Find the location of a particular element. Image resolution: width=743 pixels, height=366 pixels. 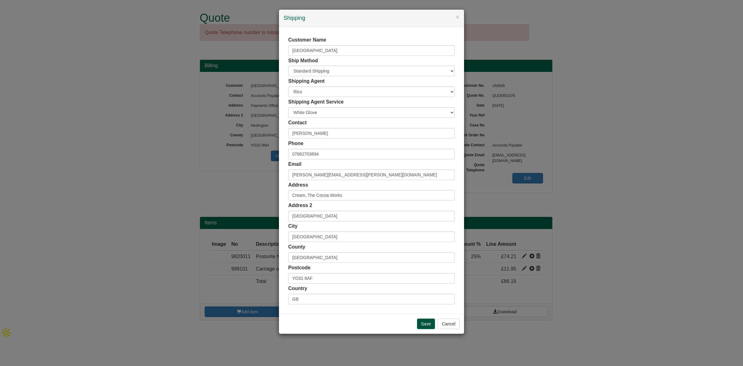

label: Contact is located at coordinates (298, 123).